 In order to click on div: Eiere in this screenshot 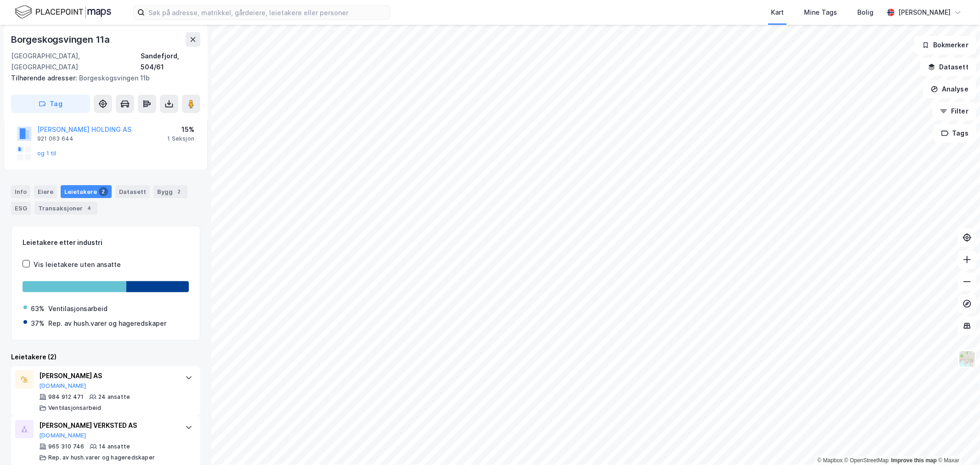, I will do `click(45, 192)`.